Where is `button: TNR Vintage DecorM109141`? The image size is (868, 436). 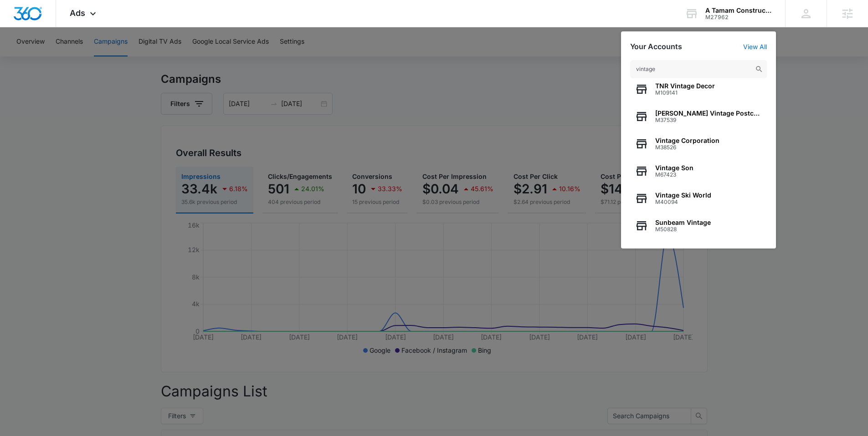
button: TNR Vintage DecorM109141 is located at coordinates (698, 89).